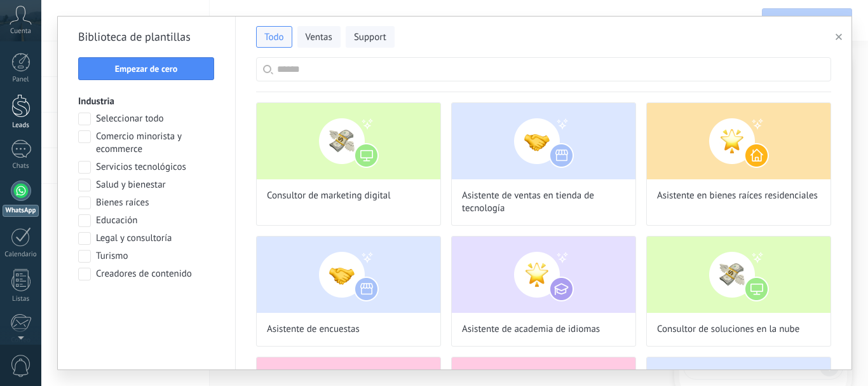 The image size is (868, 386). What do you see at coordinates (738, 196) in the screenshot?
I see `span: Asistente en bienes raíces residenciales` at bounding box center [738, 196].